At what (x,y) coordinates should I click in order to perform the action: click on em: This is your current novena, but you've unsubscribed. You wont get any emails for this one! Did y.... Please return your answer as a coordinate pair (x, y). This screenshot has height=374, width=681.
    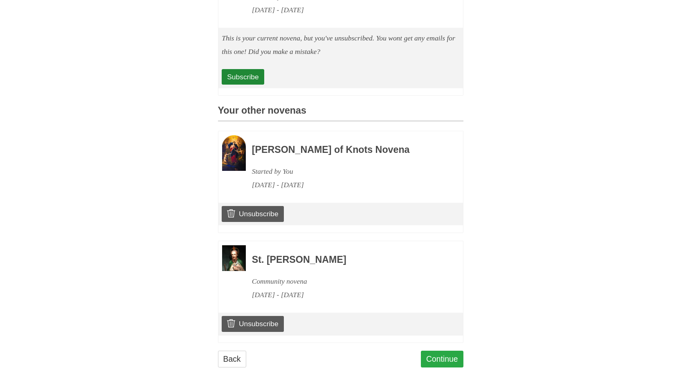
    Looking at the image, I should click on (338, 45).